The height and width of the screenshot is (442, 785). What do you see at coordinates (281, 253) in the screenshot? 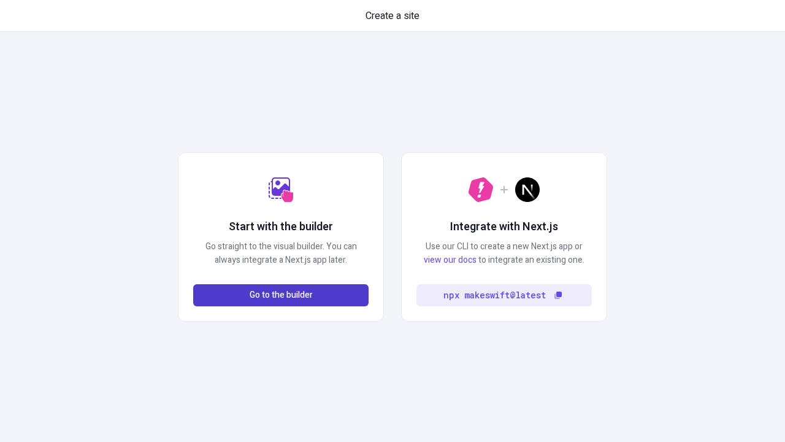
I see `p: Go straight to the visual builder. You can always integrate a Next.js app later.` at bounding box center [281, 253].